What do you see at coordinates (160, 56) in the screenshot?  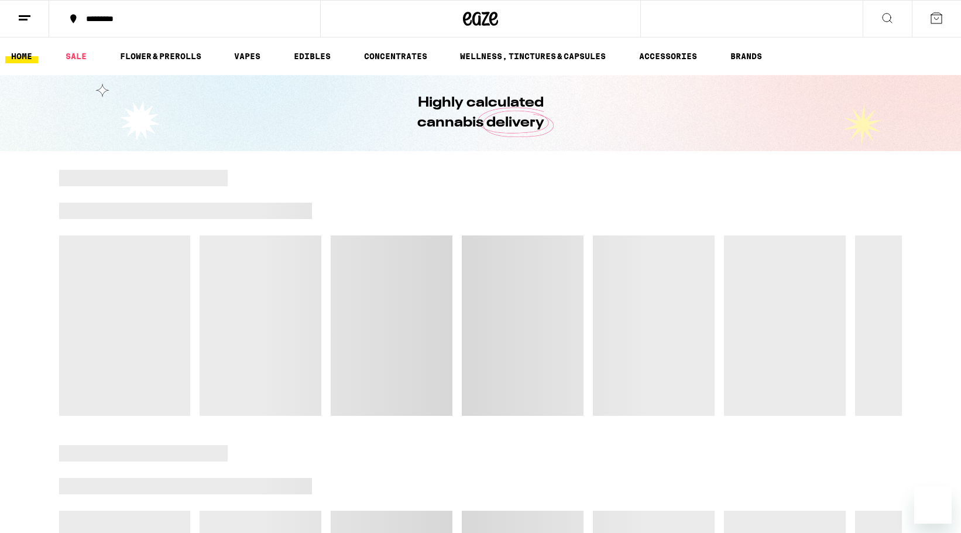 I see `a: FLOWER & PREROLLS` at bounding box center [160, 56].